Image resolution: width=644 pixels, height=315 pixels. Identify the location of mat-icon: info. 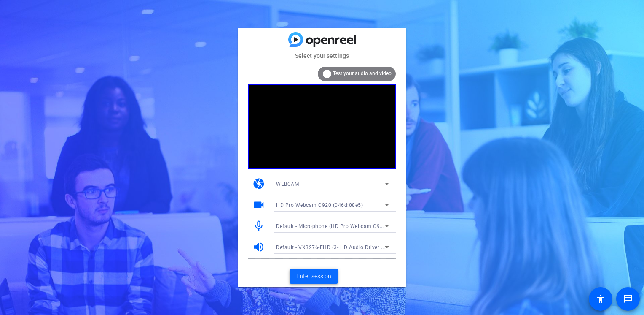
(327, 74).